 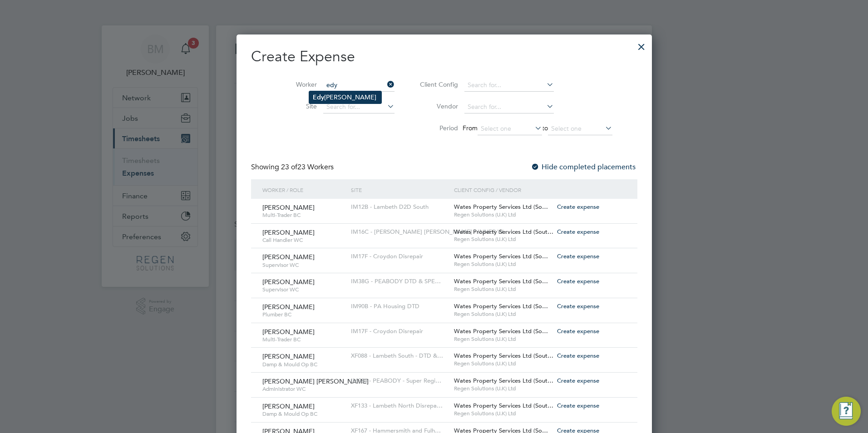 I want to click on span: IM90B - PA Housing DTD, so click(x=385, y=306).